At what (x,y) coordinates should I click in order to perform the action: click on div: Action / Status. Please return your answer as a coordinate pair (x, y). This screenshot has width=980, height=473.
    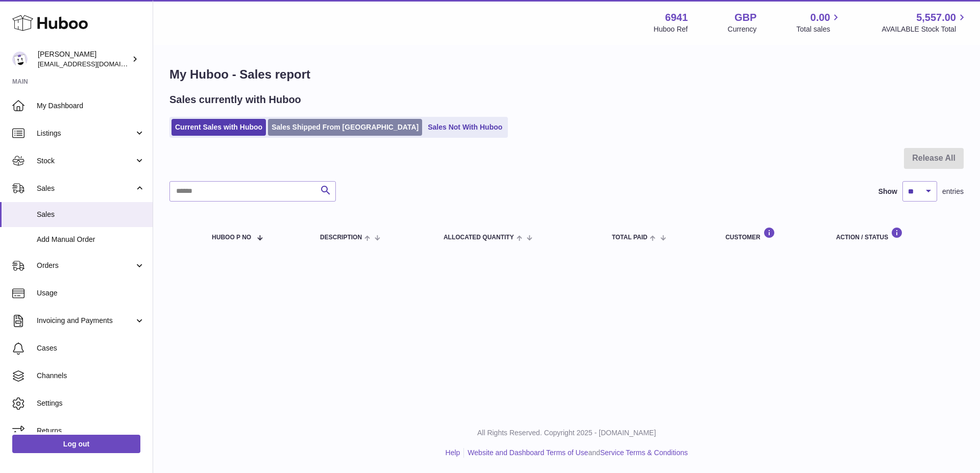
    Looking at the image, I should click on (895, 234).